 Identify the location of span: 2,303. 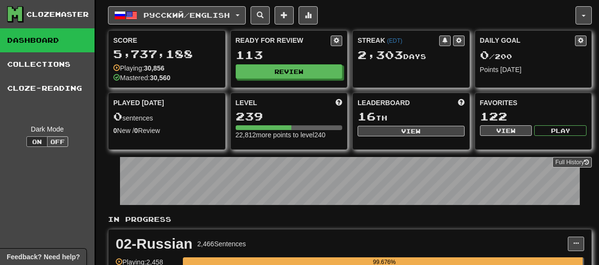
(380, 55).